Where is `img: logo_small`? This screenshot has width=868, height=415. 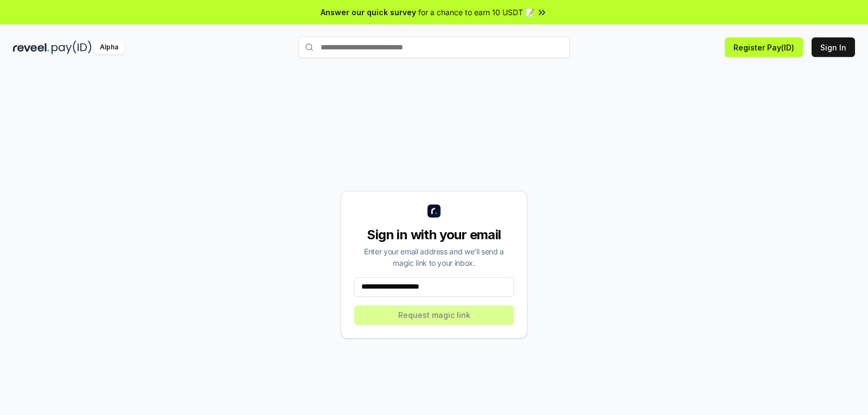
img: logo_small is located at coordinates (434, 211).